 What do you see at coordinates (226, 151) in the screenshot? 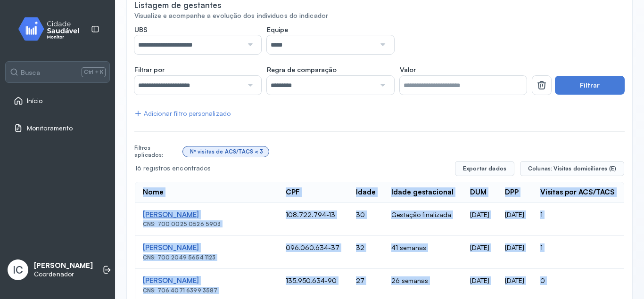
I see `div: Nº visitas de ACS/TACS < 3` at bounding box center [226, 151].